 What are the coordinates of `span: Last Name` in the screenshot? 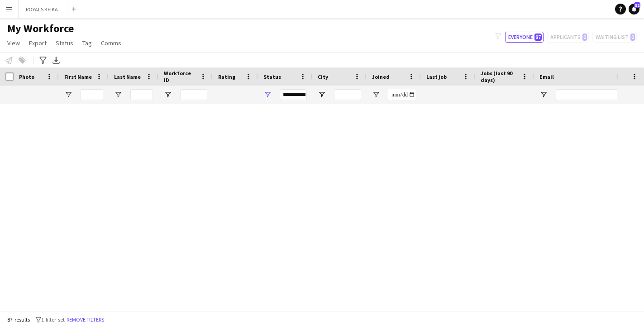 It's located at (127, 76).